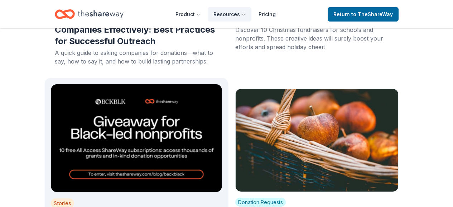 This screenshot has height=207, width=453. I want to click on a: Pricing, so click(267, 14).